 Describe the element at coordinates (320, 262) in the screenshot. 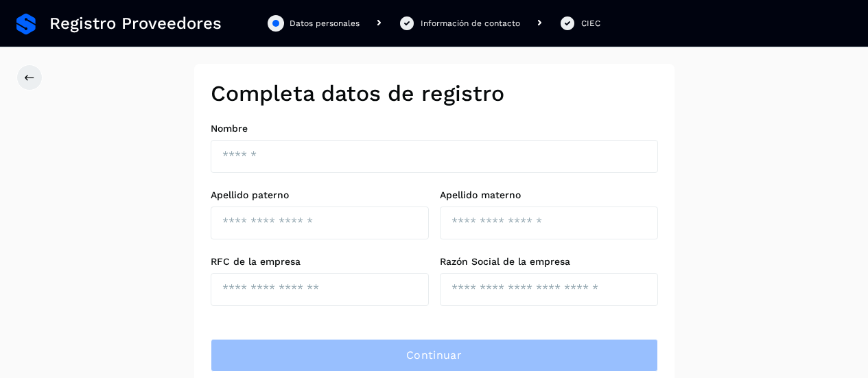

I see `label: RFC de la empresa` at that location.